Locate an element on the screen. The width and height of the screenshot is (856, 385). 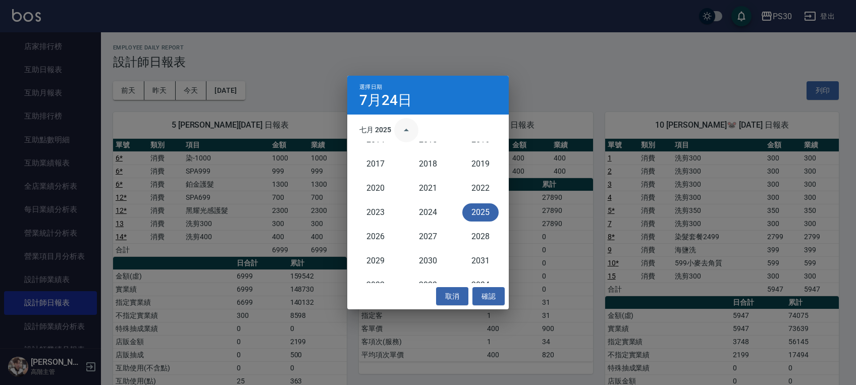
button: 取消 is located at coordinates (452, 296).